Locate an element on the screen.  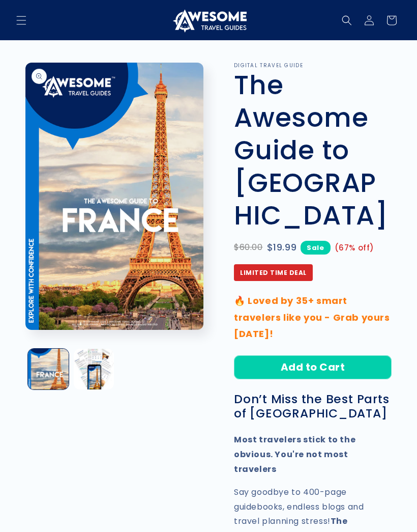
summary: Menu is located at coordinates (21, 20).